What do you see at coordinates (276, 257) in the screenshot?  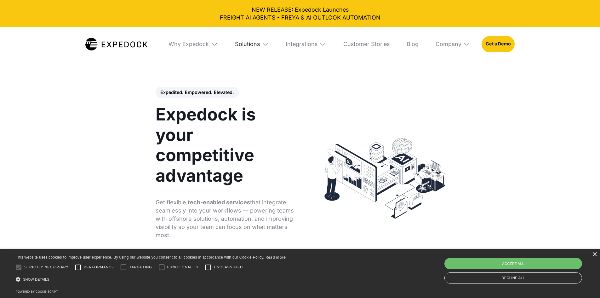 I see `a: Read more` at bounding box center [276, 257].